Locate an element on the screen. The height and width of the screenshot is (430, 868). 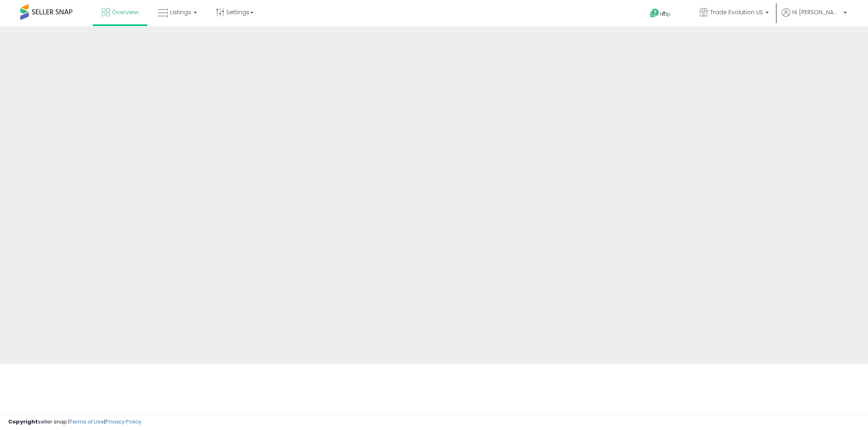
i: Get Help is located at coordinates (655, 13).